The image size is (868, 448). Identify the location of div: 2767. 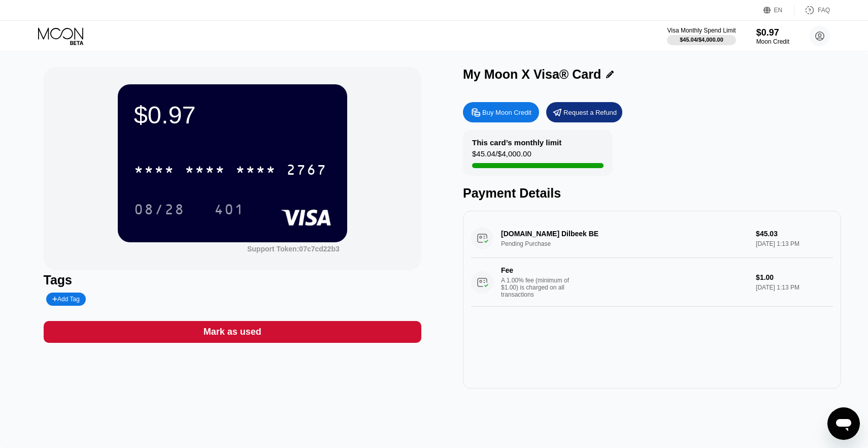
(307, 171).